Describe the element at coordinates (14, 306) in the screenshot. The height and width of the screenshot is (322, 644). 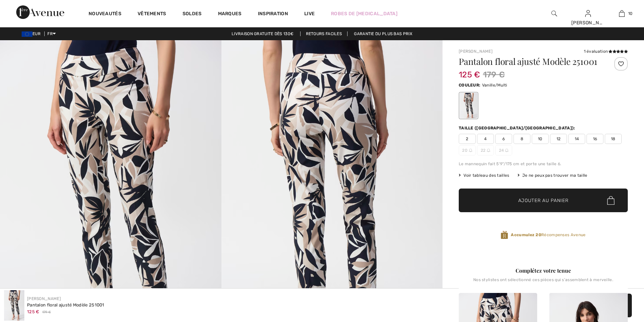
I see `img: Pantalon Floral Ajust&eacute; mod&egrave;le 251001` at that location.